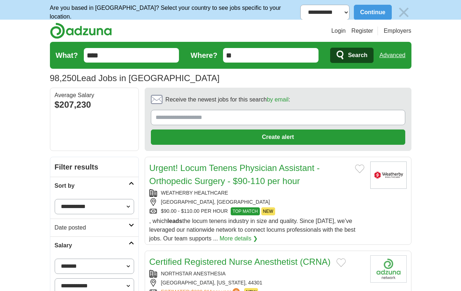 The height and width of the screenshot is (291, 461). Describe the element at coordinates (63, 78) in the screenshot. I see `span: 98,250` at that location.